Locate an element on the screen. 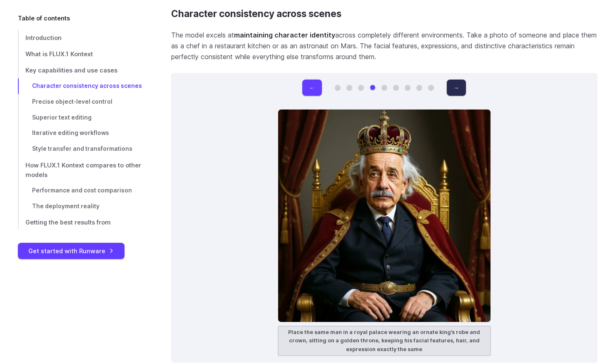  a: Iterative editing workflows is located at coordinates (81, 133).